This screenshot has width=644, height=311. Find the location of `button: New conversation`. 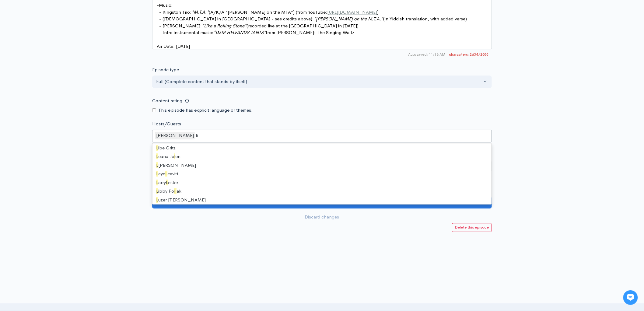

button: New conversation is located at coordinates (61, 87).